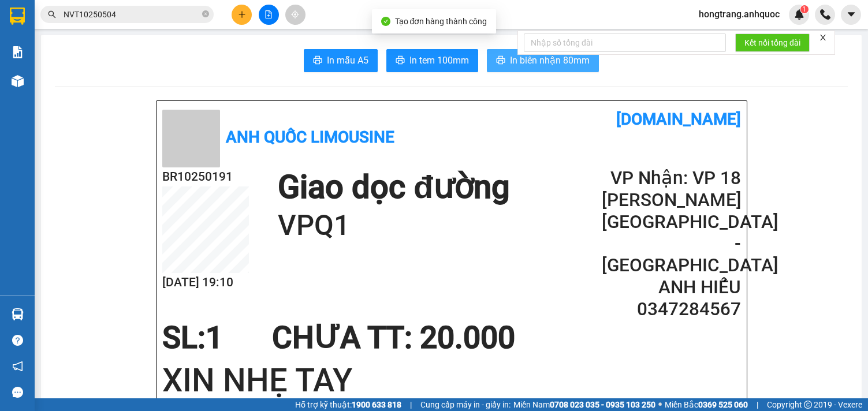 The image size is (868, 411). Describe the element at coordinates (465, 405) in the screenshot. I see `span: Cung cấp máy in - giấy in:` at that location.